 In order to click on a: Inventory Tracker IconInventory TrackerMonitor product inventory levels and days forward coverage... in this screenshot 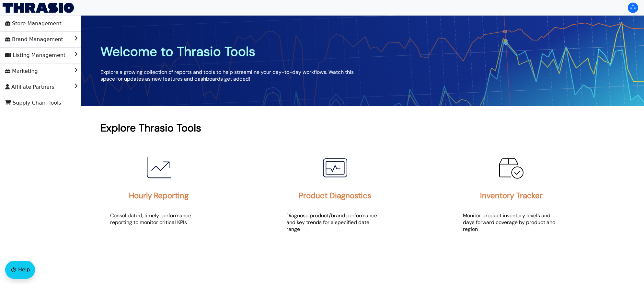, I will do `click(540, 195)`.